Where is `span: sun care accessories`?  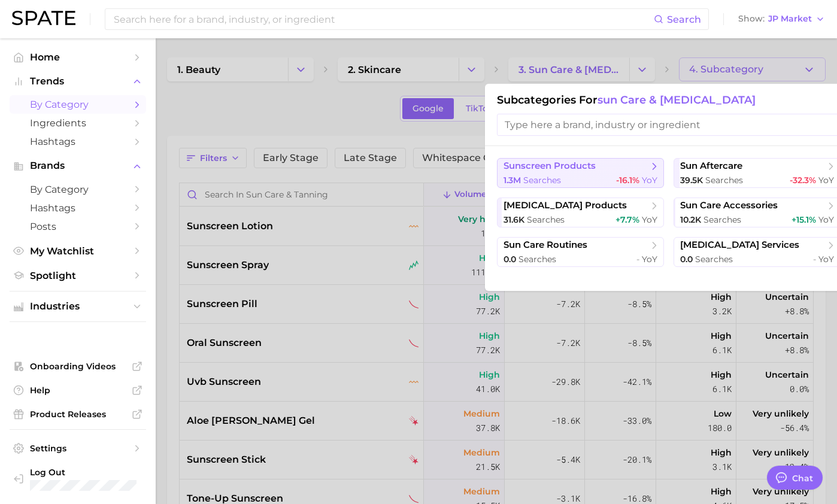 span: sun care accessories is located at coordinates (729, 206).